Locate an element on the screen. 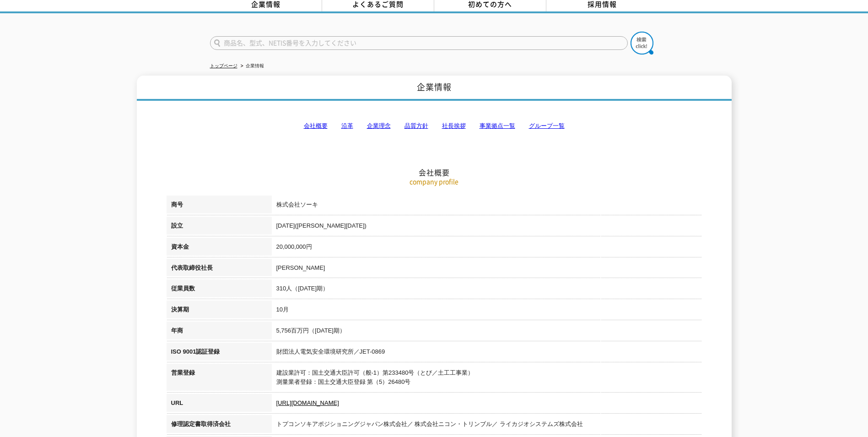  a: 社長挨拶 is located at coordinates (454, 125).